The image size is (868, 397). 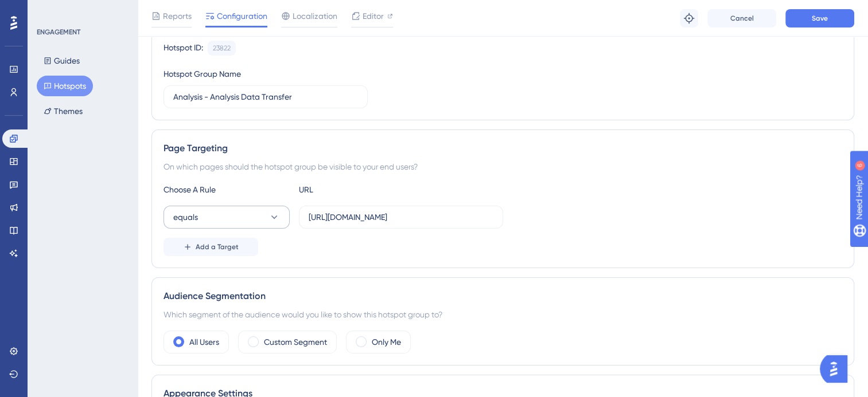 I want to click on button: Cancel, so click(x=741, y=19).